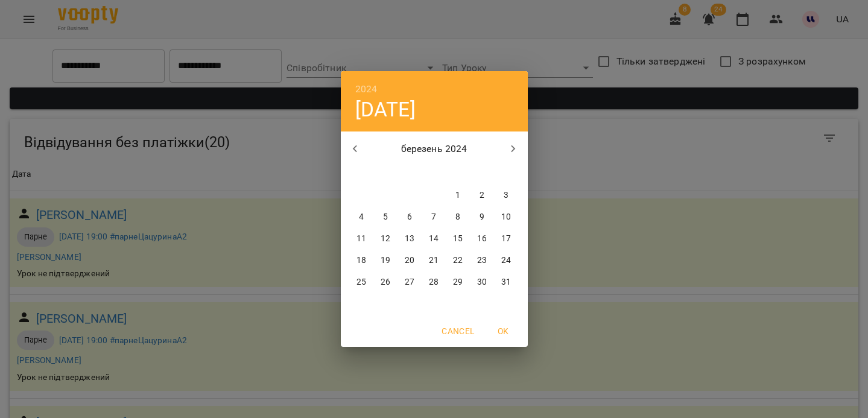  I want to click on button: 11, so click(362, 239).